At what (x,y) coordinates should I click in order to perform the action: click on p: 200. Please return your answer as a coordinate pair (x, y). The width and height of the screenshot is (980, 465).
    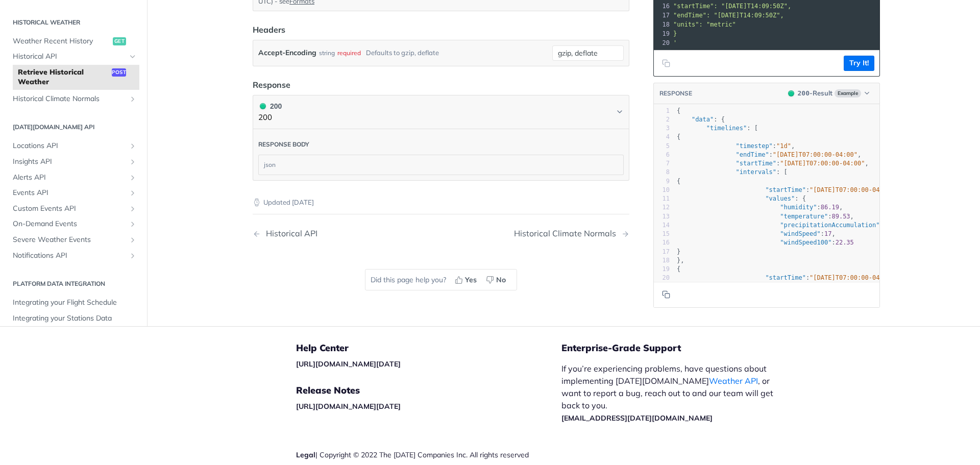
    Looking at the image, I should click on (270, 118).